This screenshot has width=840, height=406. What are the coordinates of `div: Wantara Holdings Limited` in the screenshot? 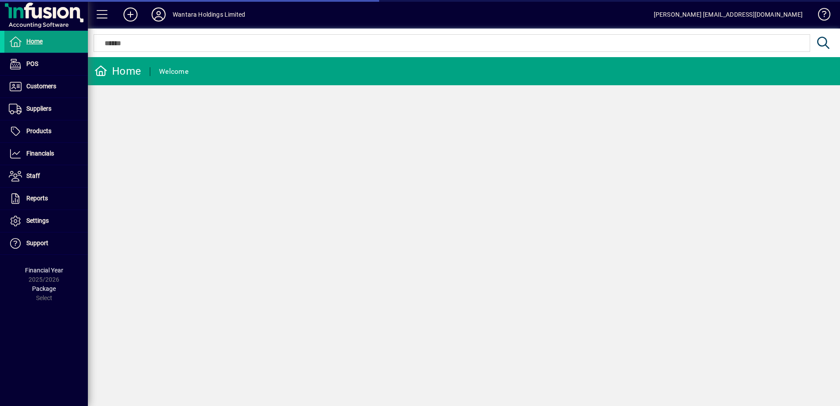 It's located at (209, 15).